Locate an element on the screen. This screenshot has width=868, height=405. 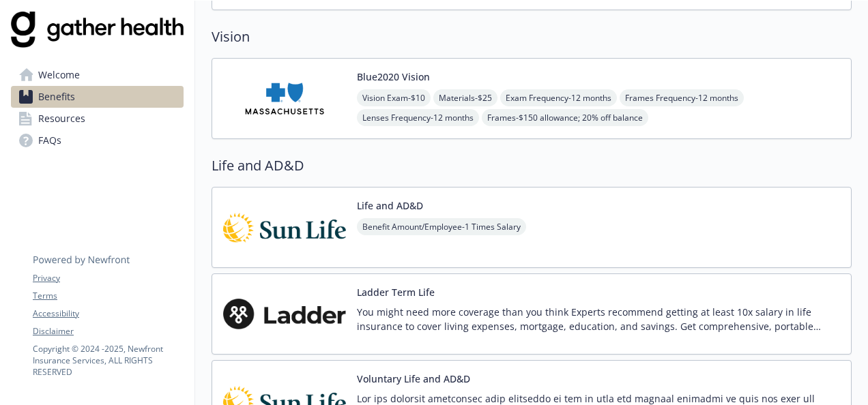
button: Blue2020 Vision is located at coordinates (393, 76).